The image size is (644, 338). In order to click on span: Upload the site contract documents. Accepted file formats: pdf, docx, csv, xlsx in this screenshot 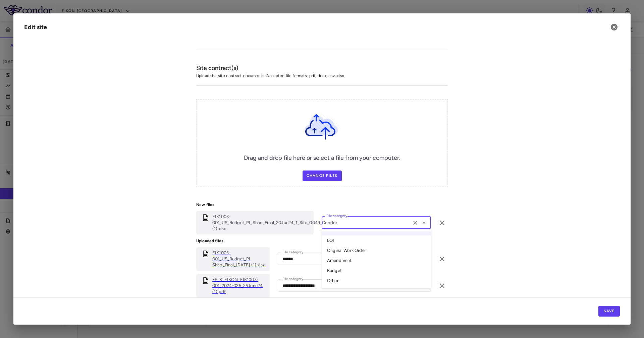, I will do `click(322, 76)`.